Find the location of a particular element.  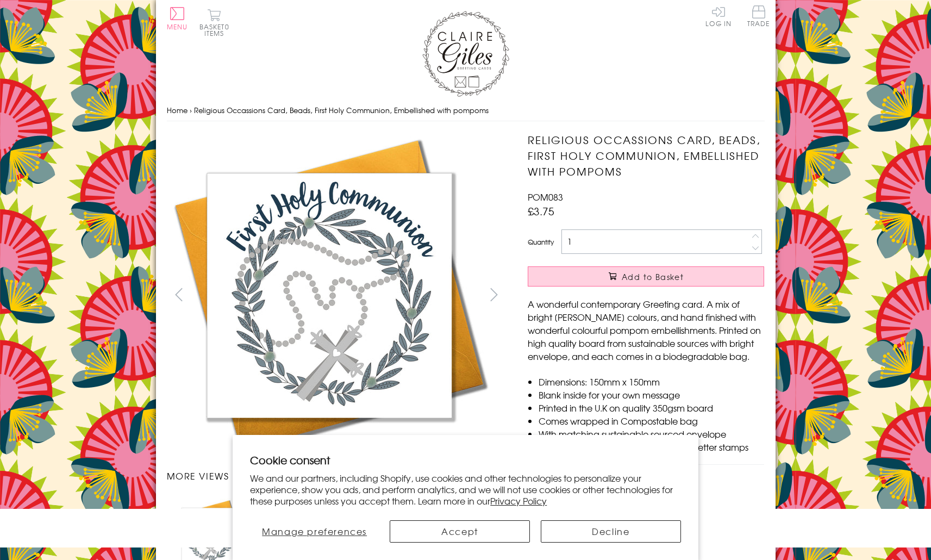

a: Privacy Policy is located at coordinates (519, 501).